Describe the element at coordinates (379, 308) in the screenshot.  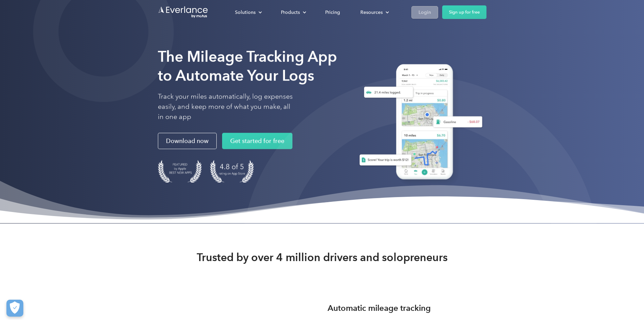
I see `h3: Automatic mileage tracking` at that location.